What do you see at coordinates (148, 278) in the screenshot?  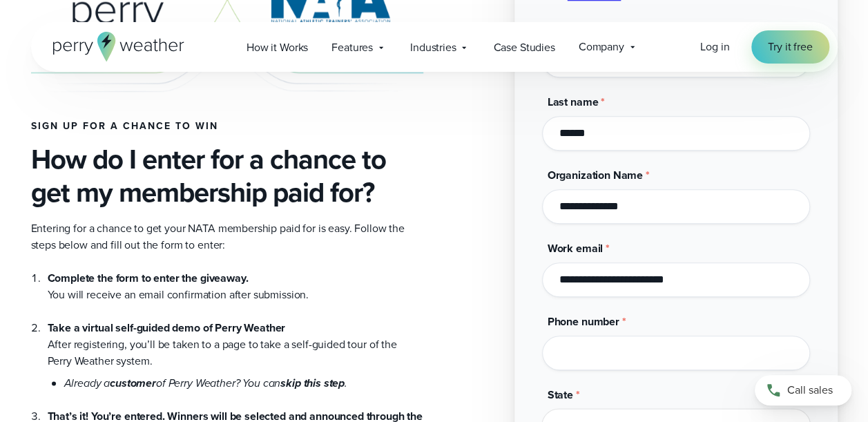 I see `strong: Complete the form to enter the giveaway.` at bounding box center [148, 278].